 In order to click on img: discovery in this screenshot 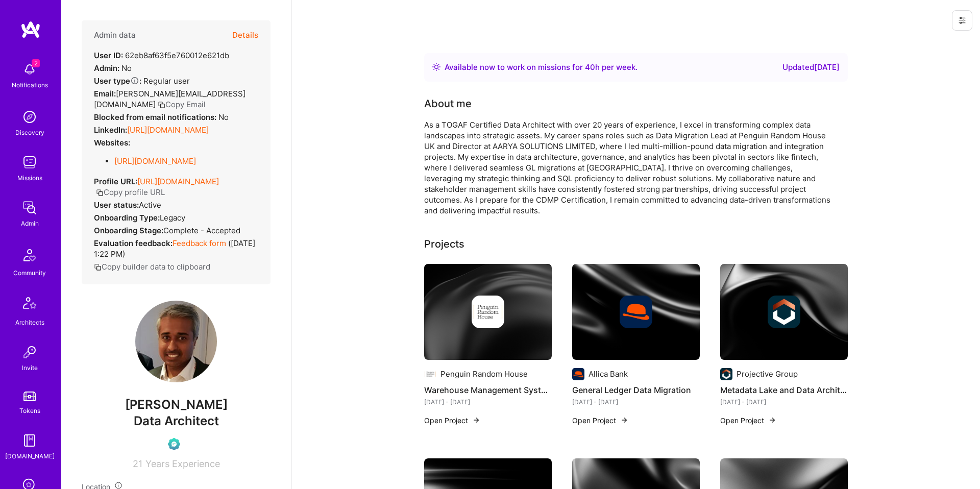, I will do `click(30, 117)`.